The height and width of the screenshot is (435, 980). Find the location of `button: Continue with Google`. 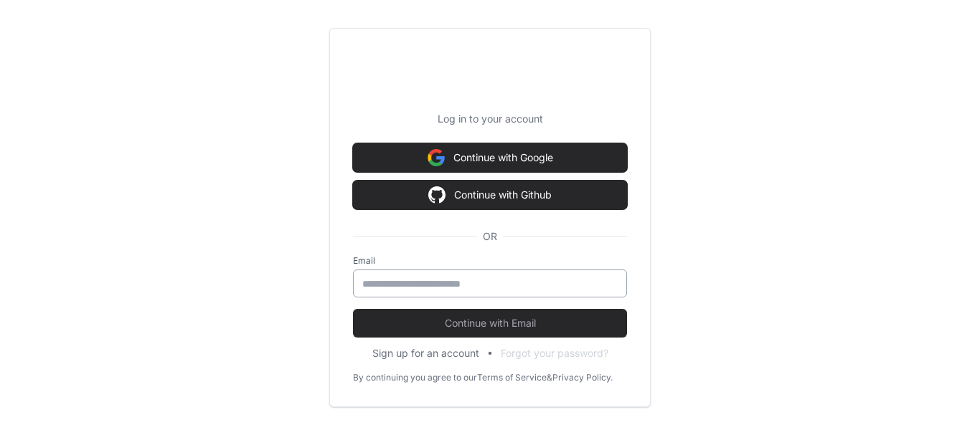

button: Continue with Google is located at coordinates (490, 158).